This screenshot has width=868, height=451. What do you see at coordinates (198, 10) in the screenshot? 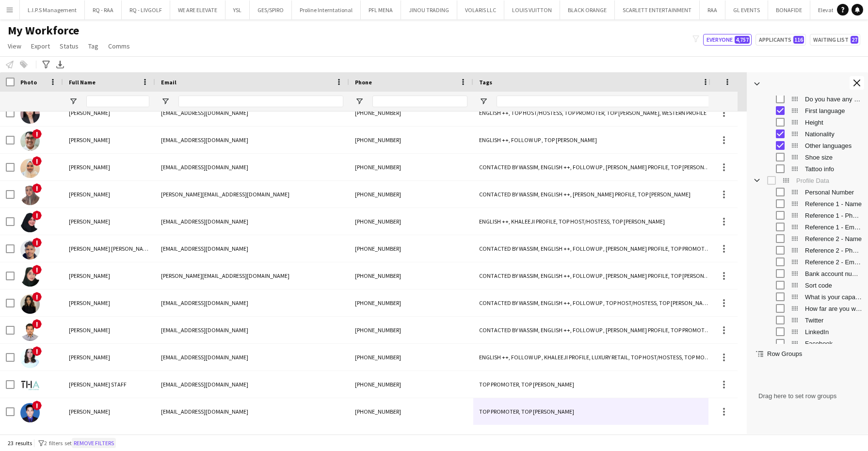
I see `button: WE ARE ELEVATE` at bounding box center [198, 10].